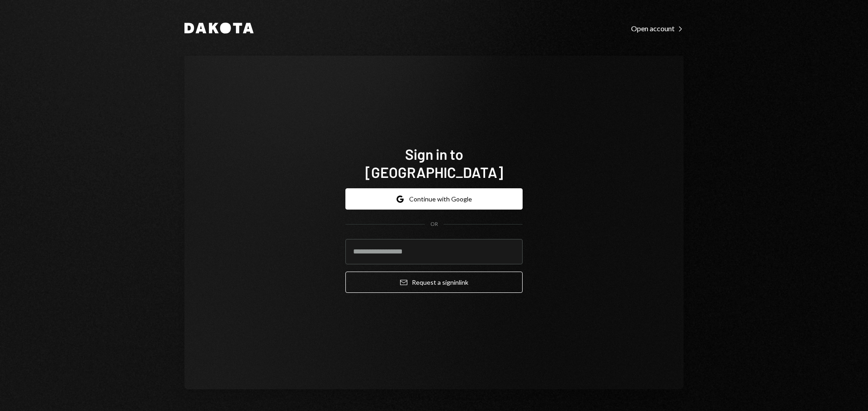  Describe the element at coordinates (434, 282) in the screenshot. I see `button: Request a signinlink` at that location.